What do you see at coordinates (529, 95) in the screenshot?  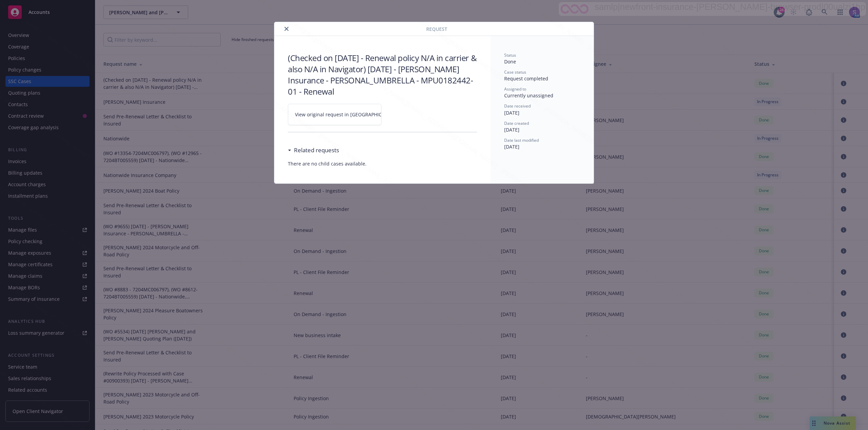 I see `span: Currently unassigned` at bounding box center [529, 95].